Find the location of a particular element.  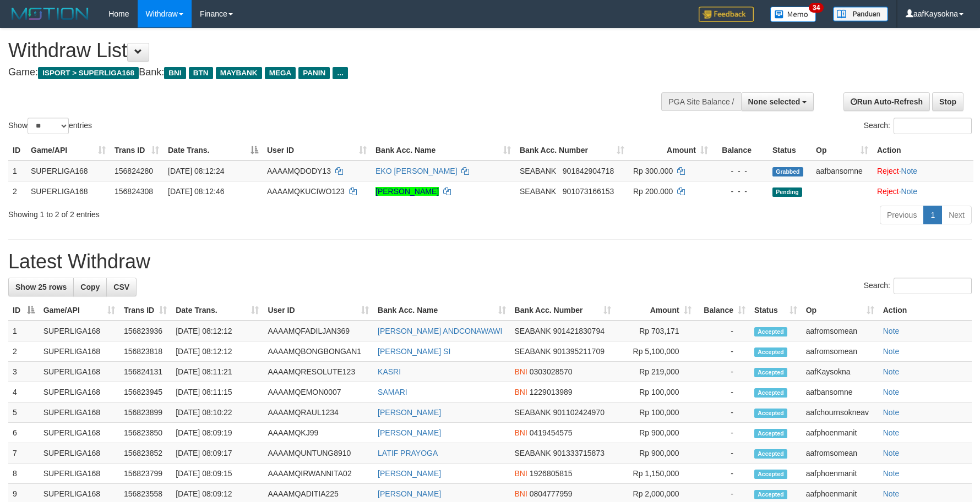

td: Rp 5,100,000 is located at coordinates (655, 352).